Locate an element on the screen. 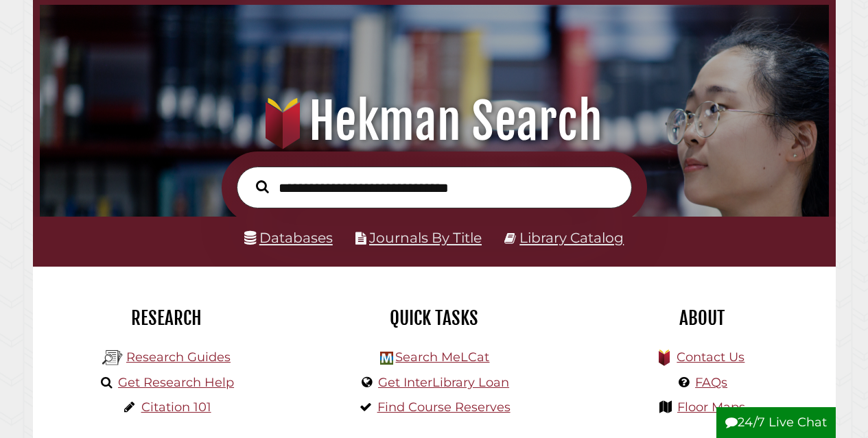 The image size is (868, 438). a: Databases is located at coordinates (288, 237).